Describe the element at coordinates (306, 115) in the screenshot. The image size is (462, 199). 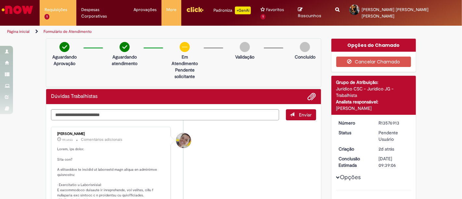
I see `span: Enviar` at that location.